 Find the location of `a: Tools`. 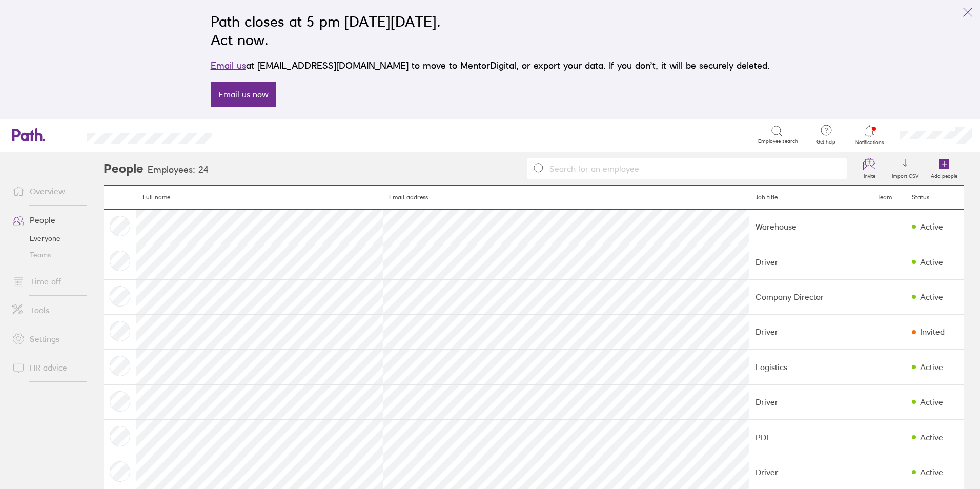

a: Tools is located at coordinates (45, 310).